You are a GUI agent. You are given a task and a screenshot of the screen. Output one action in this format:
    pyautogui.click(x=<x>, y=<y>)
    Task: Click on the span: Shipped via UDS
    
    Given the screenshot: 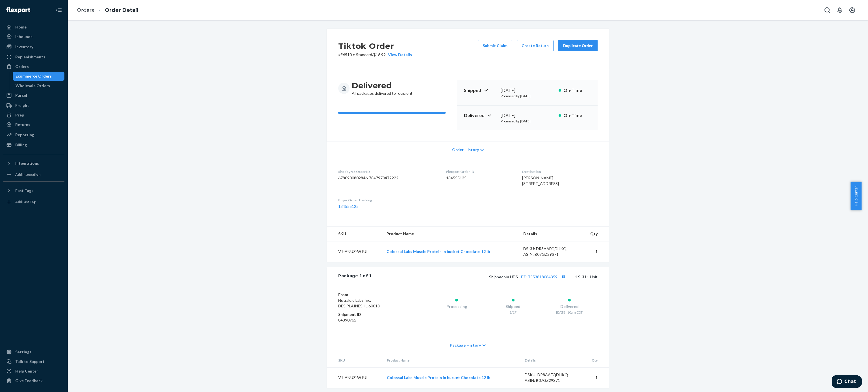 What is the action you would take?
    pyautogui.click(x=528, y=276)
    